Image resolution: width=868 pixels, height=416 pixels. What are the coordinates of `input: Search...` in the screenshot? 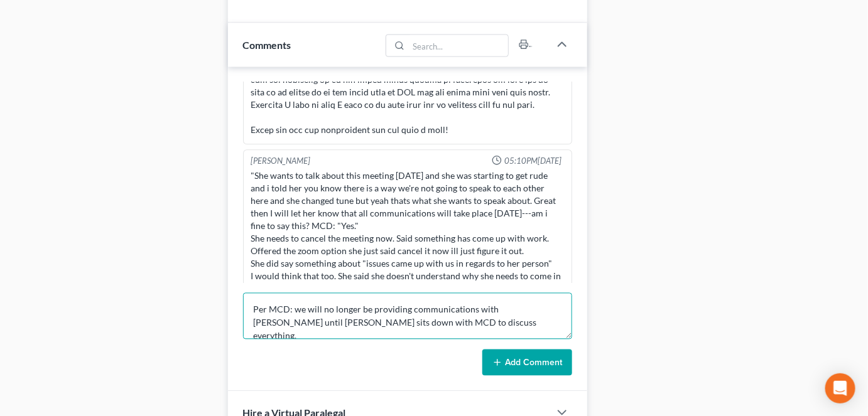 It's located at (458, 46).